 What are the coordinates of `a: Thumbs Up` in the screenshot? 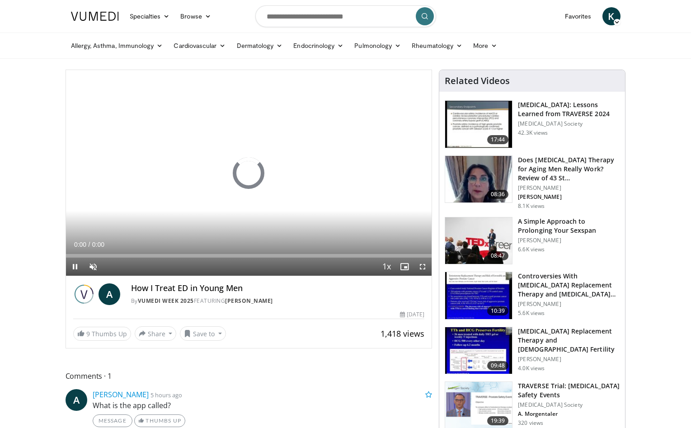 It's located at (160, 421).